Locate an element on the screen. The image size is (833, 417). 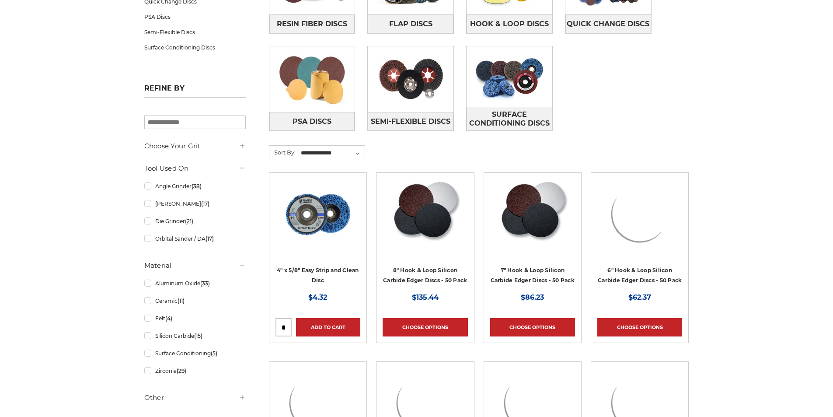
span: $4.32 is located at coordinates (317, 297).